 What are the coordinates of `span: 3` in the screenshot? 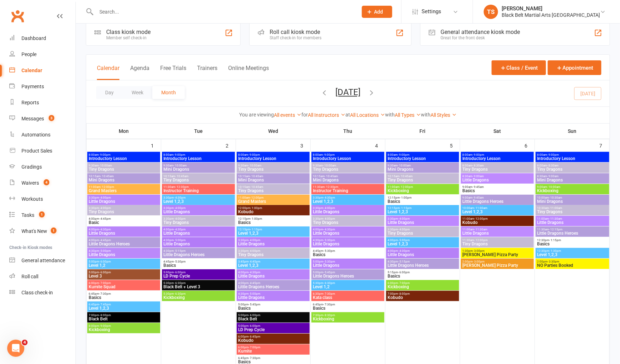 It's located at (51, 118).